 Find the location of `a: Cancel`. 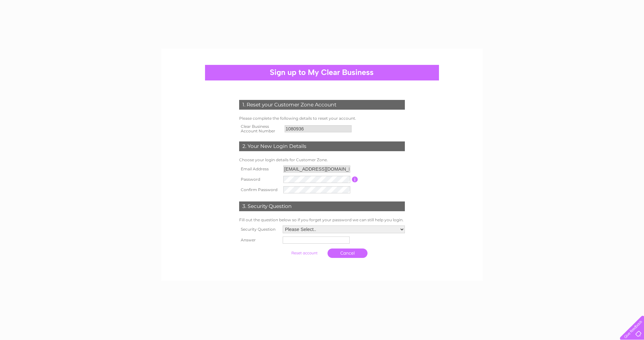

a: Cancel is located at coordinates (347, 253).